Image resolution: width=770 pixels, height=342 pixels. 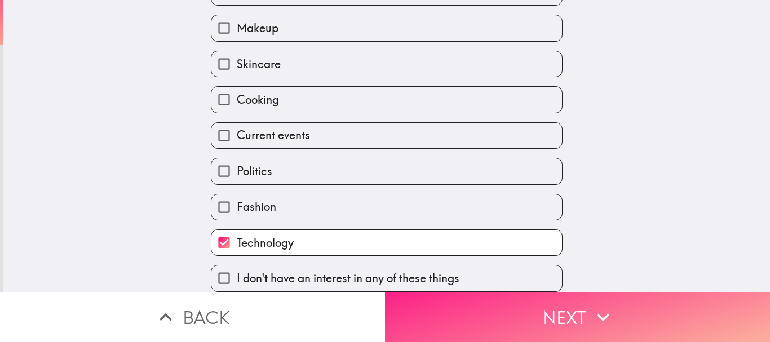 What do you see at coordinates (258, 100) in the screenshot?
I see `span: Cooking` at bounding box center [258, 100].